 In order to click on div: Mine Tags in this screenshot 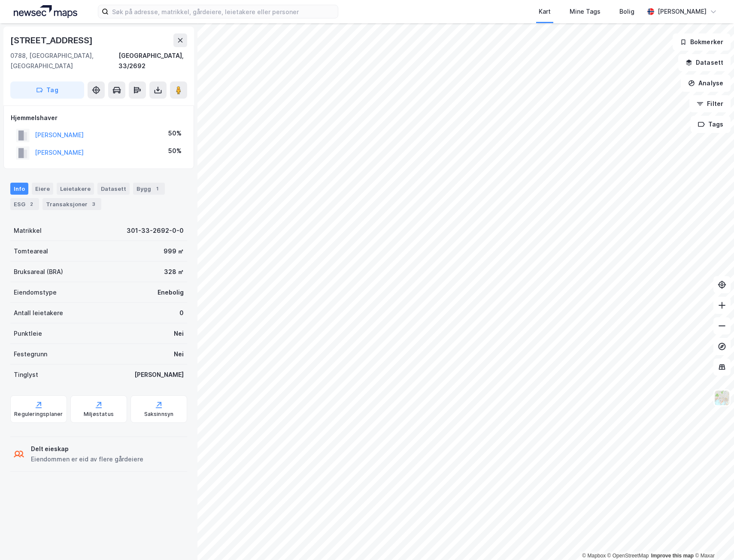, I will do `click(585, 11)`.